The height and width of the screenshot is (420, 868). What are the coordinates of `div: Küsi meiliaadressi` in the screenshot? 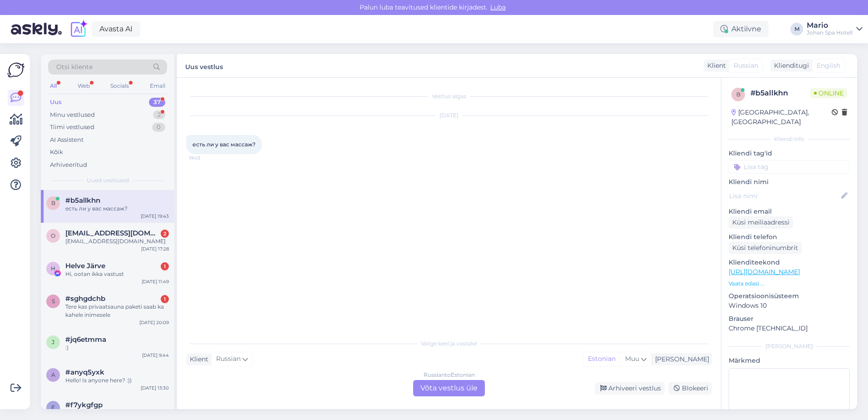 It's located at (761, 222).